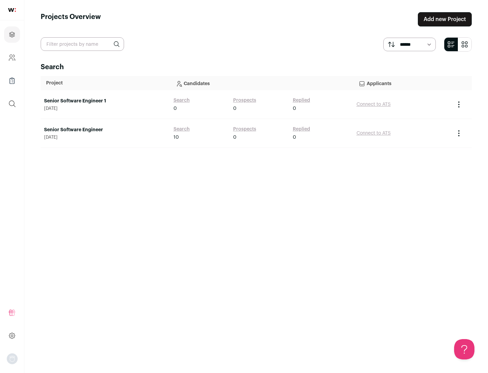 The height and width of the screenshot is (373, 488). I want to click on p: Project, so click(105, 83).